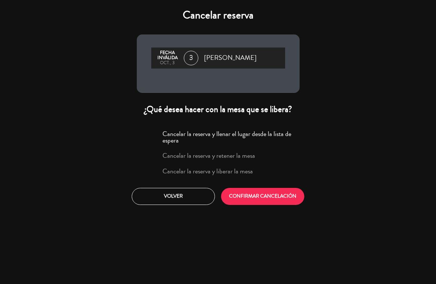 The image size is (436, 284). What do you see at coordinates (229, 137) in the screenshot?
I see `label: Cancelar la reserva y llenar el lugar desde la lista de espera` at bounding box center [229, 137].